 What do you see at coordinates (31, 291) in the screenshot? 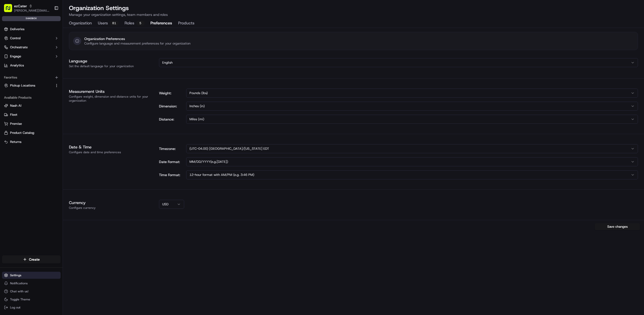
I see `button: Chat with us!` at bounding box center [31, 291].